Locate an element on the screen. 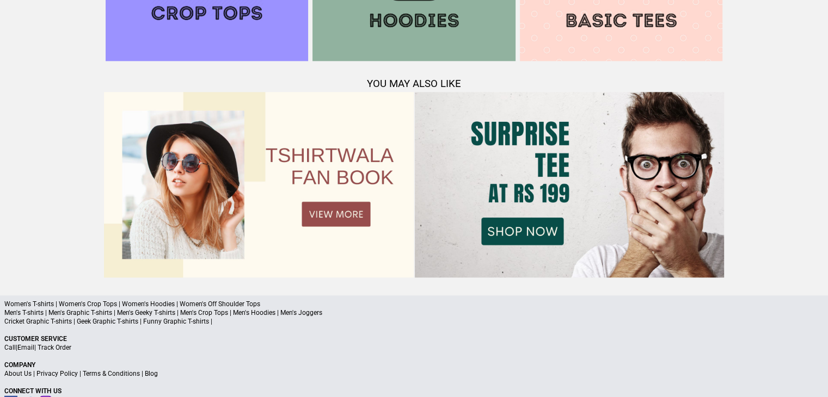 Image resolution: width=828 pixels, height=397 pixels. p: Customer Service is located at coordinates (414, 339).